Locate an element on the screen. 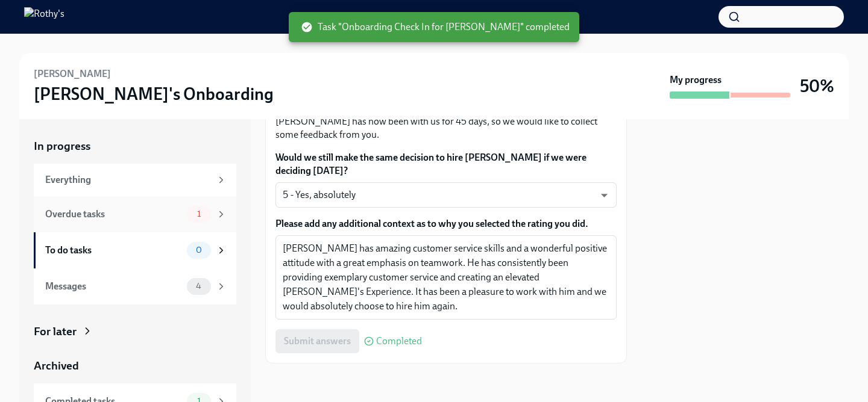 Image resolution: width=868 pixels, height=402 pixels. a: Messages4 is located at coordinates (135, 286).